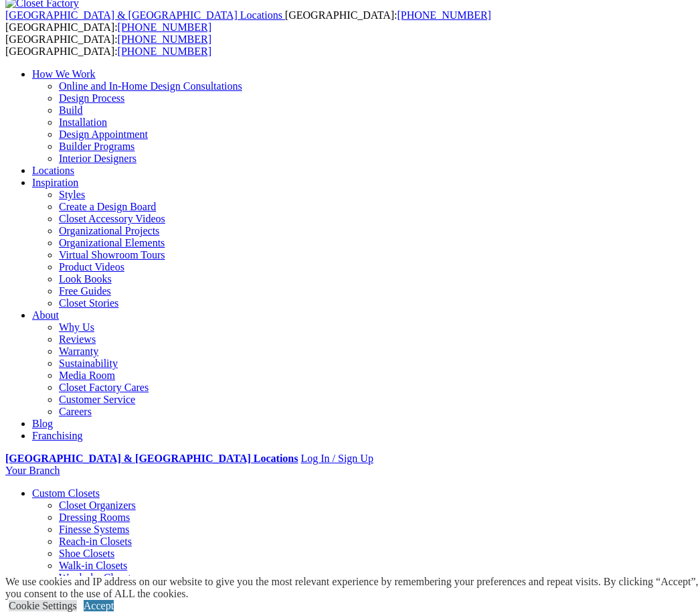 The image size is (700, 612). Describe the element at coordinates (32, 470) in the screenshot. I see `a: Your Branch` at that location.